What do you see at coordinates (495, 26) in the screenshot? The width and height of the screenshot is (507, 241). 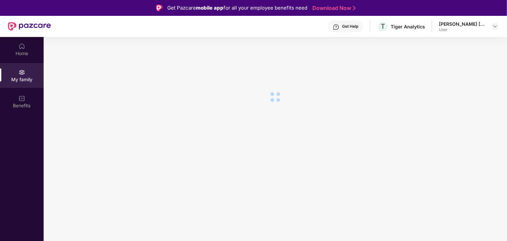 I see `img: svg+xml;base64,PHN2ZyBpZD0iRHJvcGRvd24tMzJ4MzIiIHhtbG5zPSJodHRwOi8vd3d3LnczLm9yZy8yMDAwL3N2ZyIgd2...` at bounding box center [495, 26].